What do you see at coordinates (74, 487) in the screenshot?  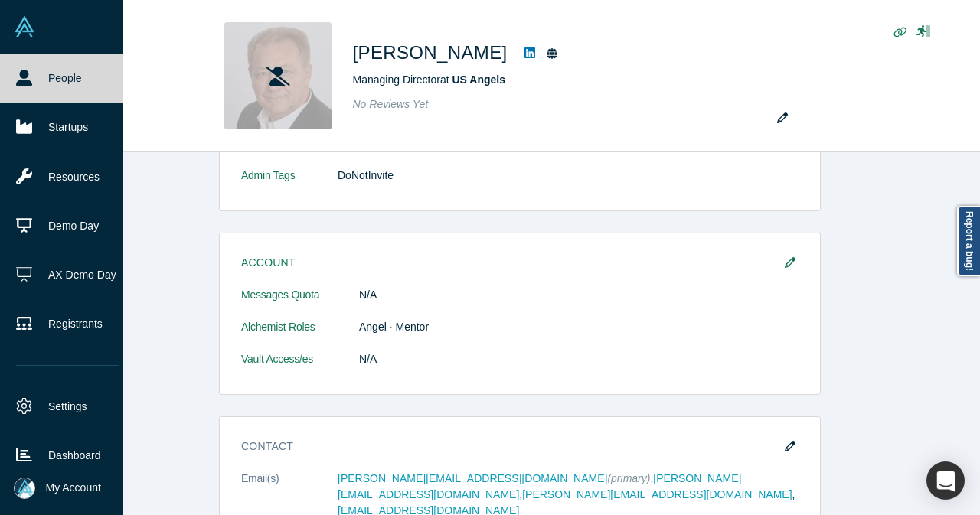 I see `span: My Account` at bounding box center [74, 487].